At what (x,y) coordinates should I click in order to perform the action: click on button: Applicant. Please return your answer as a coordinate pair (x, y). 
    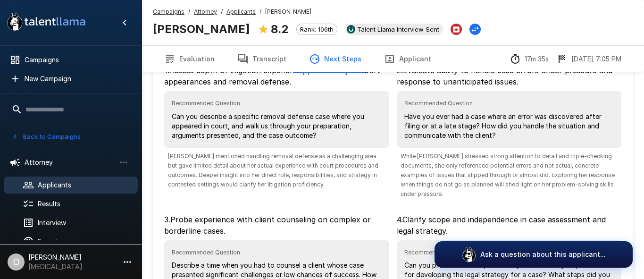
    Looking at the image, I should click on (408, 59).